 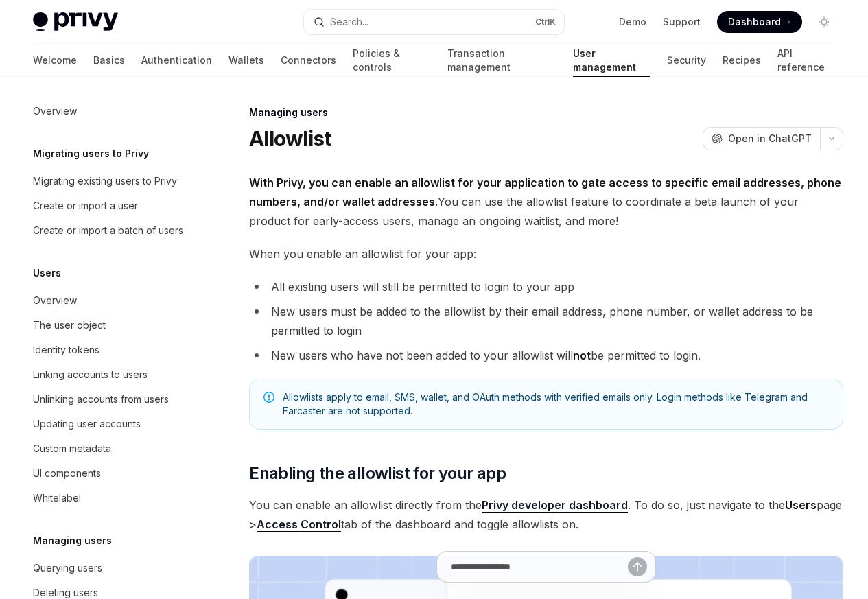 What do you see at coordinates (67, 474) in the screenshot?
I see `div: UI components` at bounding box center [67, 474].